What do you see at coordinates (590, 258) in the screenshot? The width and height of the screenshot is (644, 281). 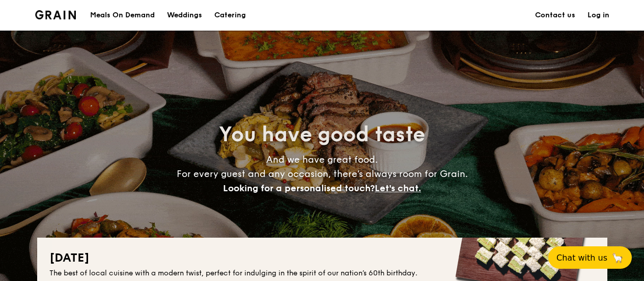 I see `button: Chat with us🦙` at bounding box center [590, 258].